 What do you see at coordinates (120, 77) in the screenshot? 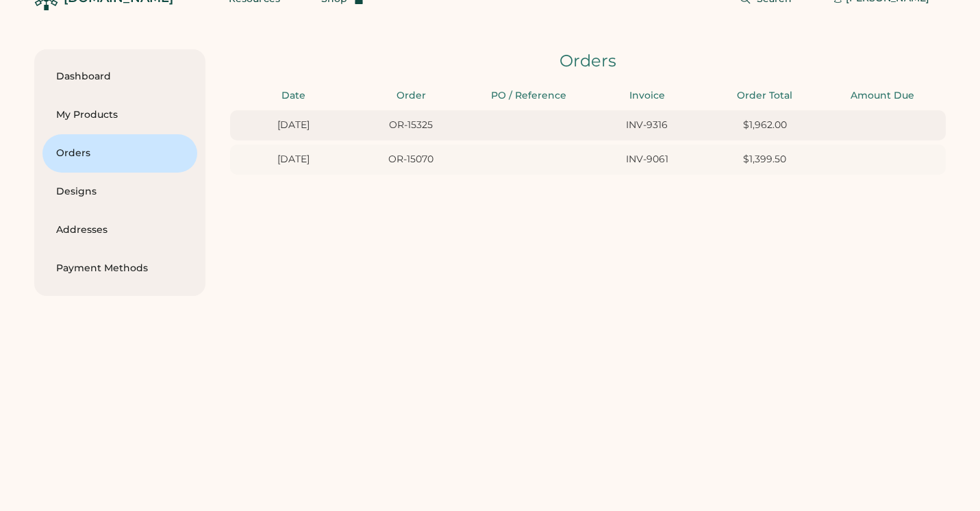
I see `div: Dashboard` at bounding box center [120, 77].